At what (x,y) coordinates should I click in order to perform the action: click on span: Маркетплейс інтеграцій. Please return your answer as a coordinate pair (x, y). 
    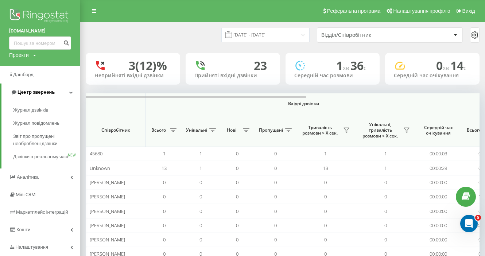
    Looking at the image, I should click on (42, 212).